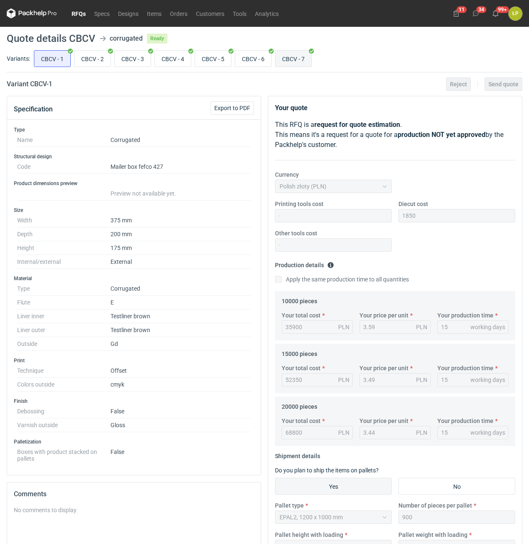 The image size is (529, 544). Describe the element at coordinates (298, 454) in the screenshot. I see `legend: Shipment details` at that location.